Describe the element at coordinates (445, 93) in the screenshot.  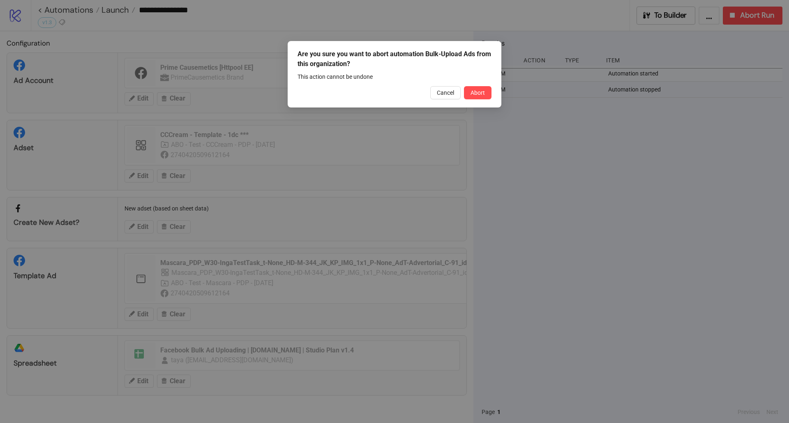
I see `span: Cancel` at that location.